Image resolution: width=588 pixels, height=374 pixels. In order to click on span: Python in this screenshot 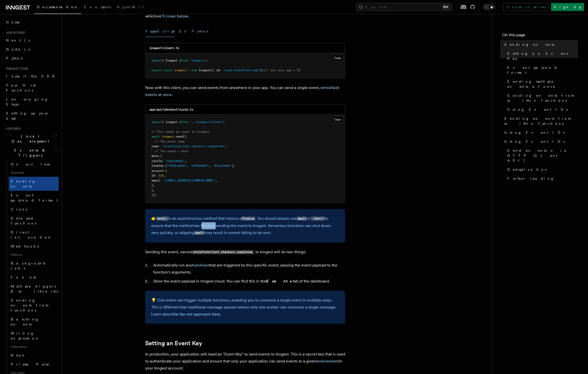, I will do `click(15, 58)`.